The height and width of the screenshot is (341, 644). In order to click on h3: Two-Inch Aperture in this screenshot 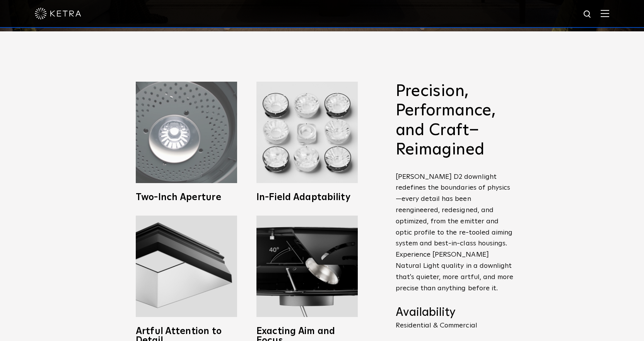, I will do `click(186, 198)`.